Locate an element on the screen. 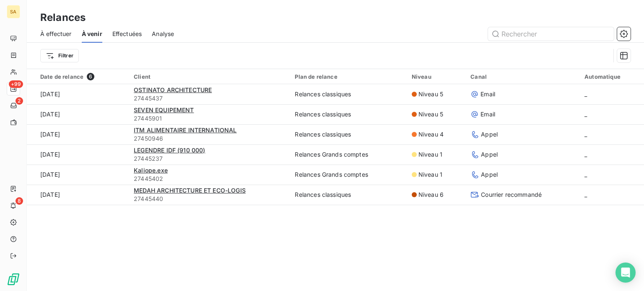 This screenshot has width=644, height=291. input: Rechercher is located at coordinates (551, 34).